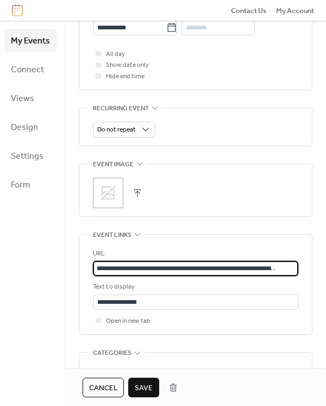 The image size is (326, 406). What do you see at coordinates (144, 388) in the screenshot?
I see `span: Save` at bounding box center [144, 388].